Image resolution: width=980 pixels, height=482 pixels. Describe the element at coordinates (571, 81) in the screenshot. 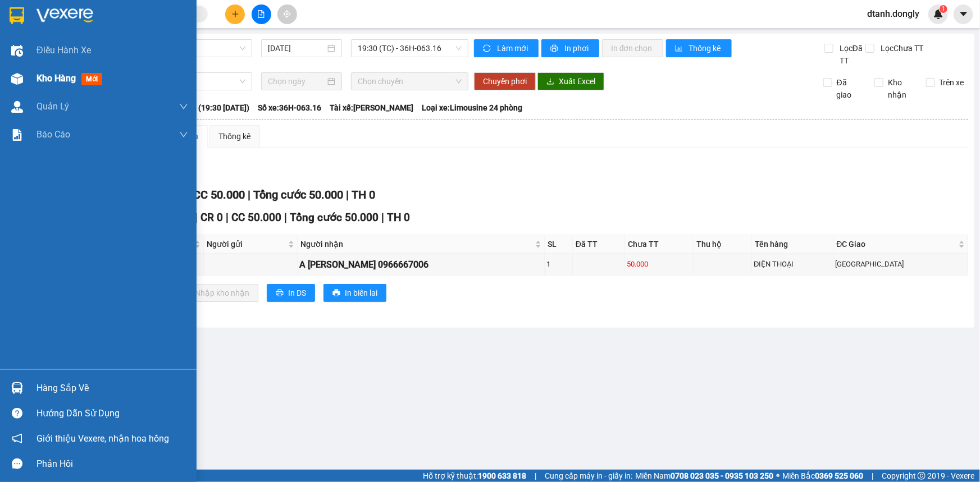

I see `button: downloadXuất Excel` at that location.